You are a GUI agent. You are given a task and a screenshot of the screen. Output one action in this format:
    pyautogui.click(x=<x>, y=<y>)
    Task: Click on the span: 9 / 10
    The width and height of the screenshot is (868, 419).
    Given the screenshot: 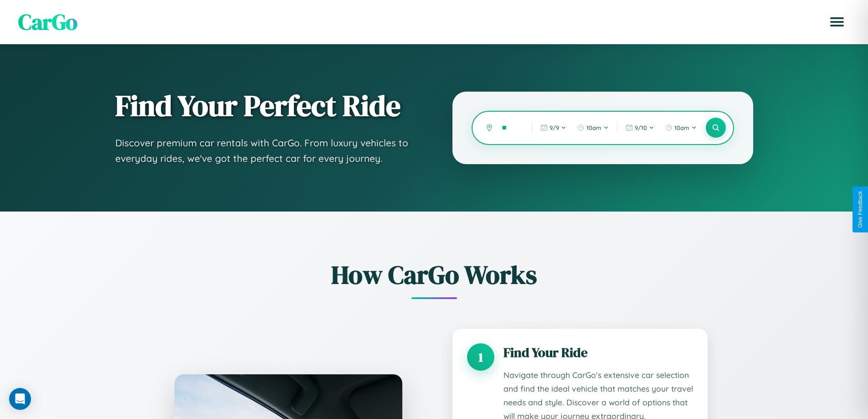 What is the action you would take?
    pyautogui.click(x=641, y=128)
    